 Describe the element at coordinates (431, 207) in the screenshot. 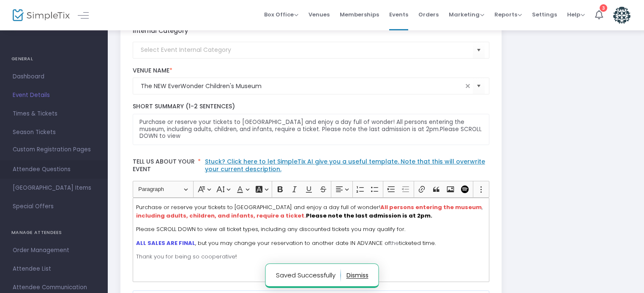

I see `strong: All persons entering the museum` at that location.